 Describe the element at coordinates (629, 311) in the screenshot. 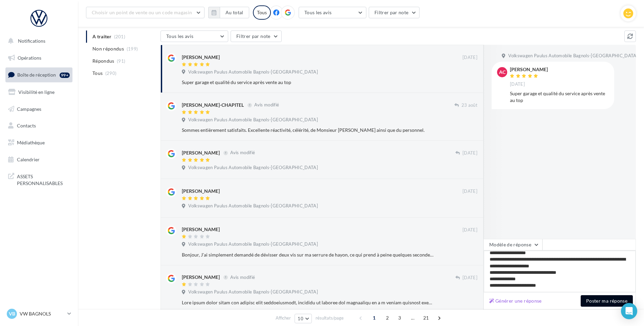

I see `div: Open Intercom Messenger` at that location.